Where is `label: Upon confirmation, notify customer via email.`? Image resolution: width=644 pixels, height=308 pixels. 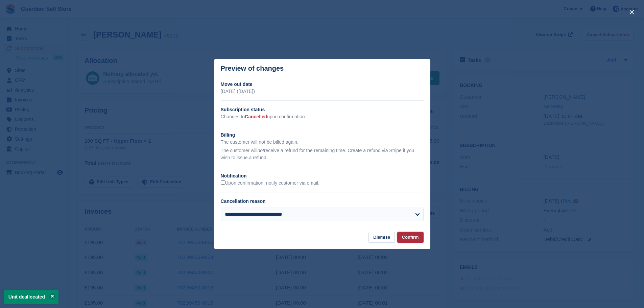
label: Upon confirmation, notify customer via email. is located at coordinates (270, 183).